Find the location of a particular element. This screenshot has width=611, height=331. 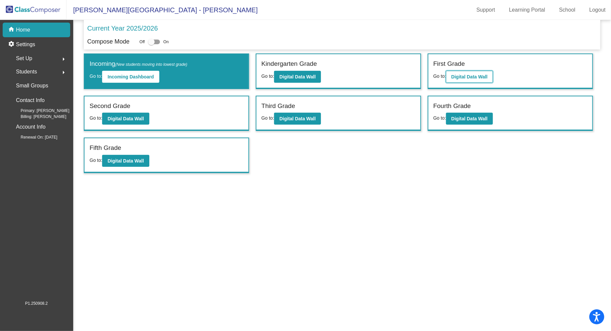

mat-icon: home is located at coordinates (12, 30).